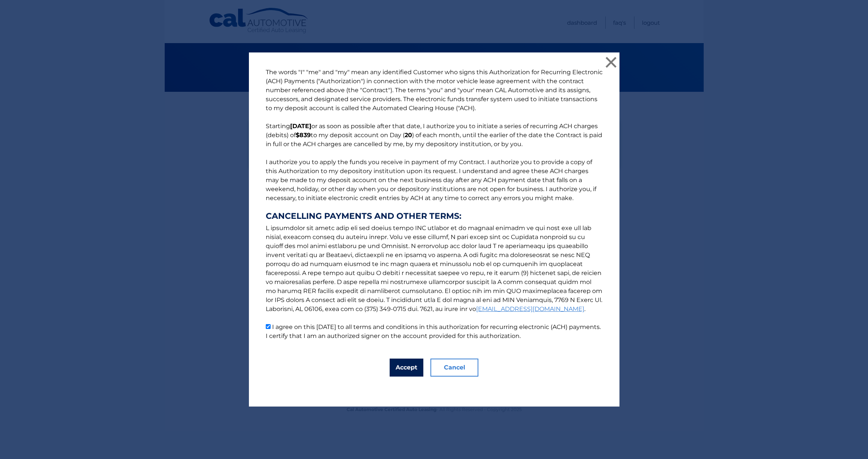 The width and height of the screenshot is (868, 459). I want to click on strong: CANCELLING PAYMENTS AND OTHER TERMS:, so click(434, 216).